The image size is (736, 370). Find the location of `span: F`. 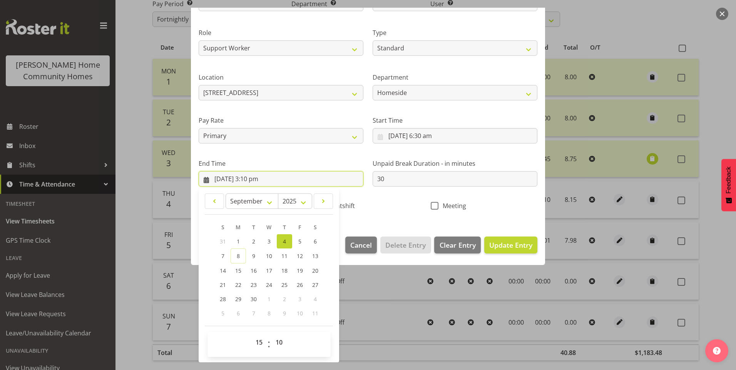

span: F is located at coordinates (299, 227).